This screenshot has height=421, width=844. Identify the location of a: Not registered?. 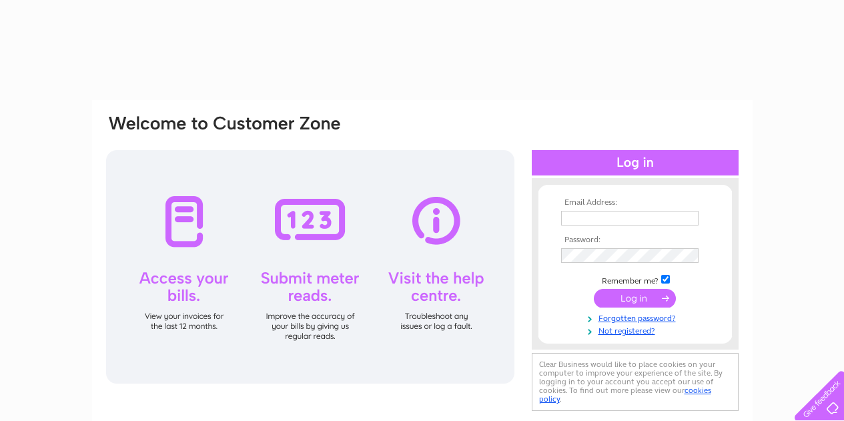
(637, 330).